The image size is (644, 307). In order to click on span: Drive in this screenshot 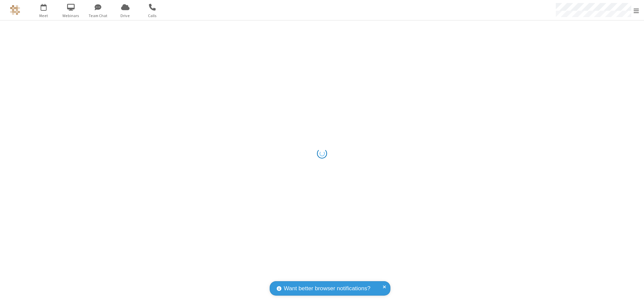, I will do `click(125, 16)`.